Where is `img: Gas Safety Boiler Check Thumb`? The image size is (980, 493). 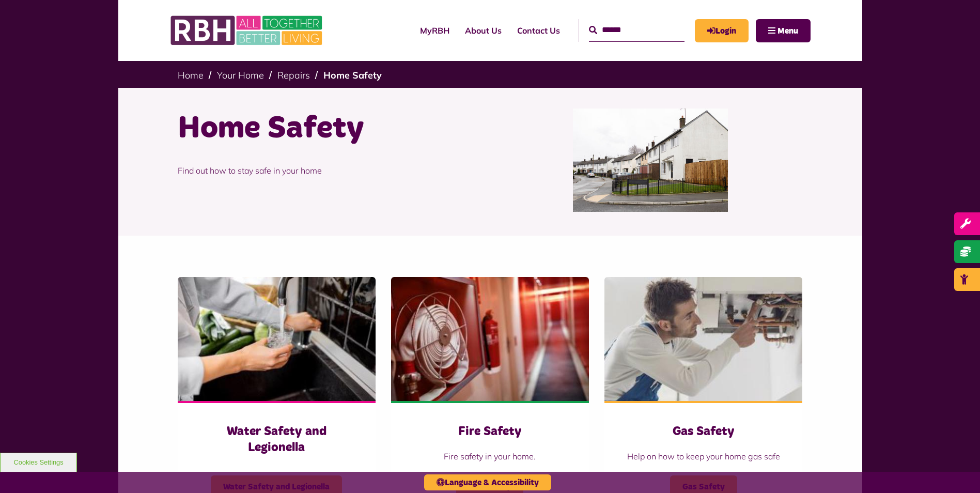
img: Gas Safety Boiler Check Thumb is located at coordinates (703, 339).